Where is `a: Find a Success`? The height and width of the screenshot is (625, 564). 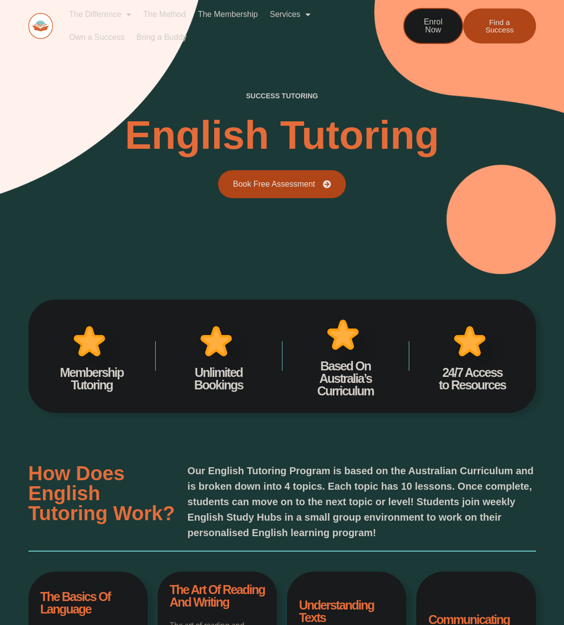
a: Find a Success is located at coordinates (500, 26).